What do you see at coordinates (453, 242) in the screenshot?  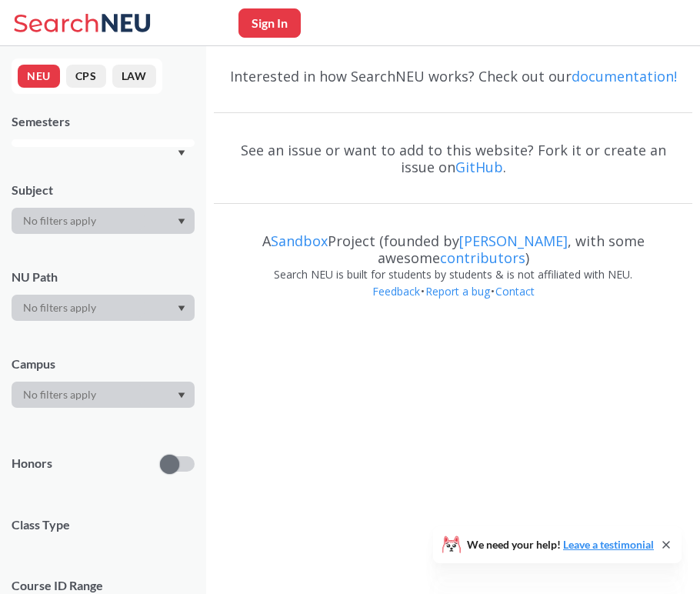 I see `div: A Project (founded by , with some awesome )` at bounding box center [453, 242].